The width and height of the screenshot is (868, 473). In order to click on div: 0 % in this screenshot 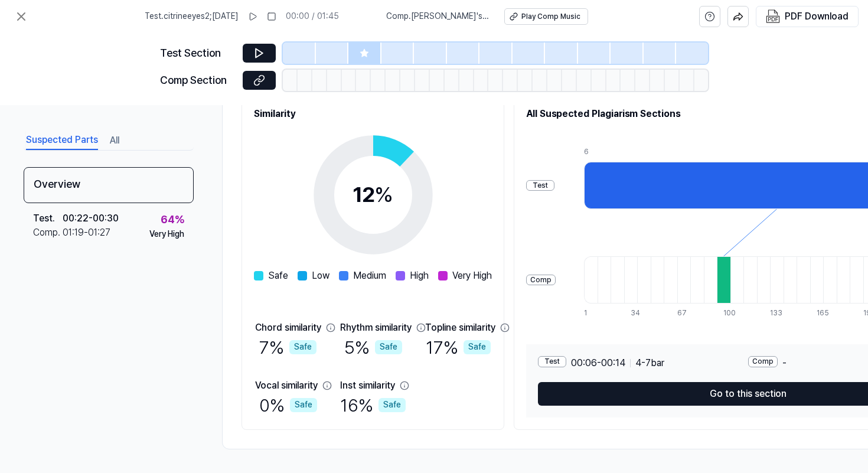, I will do `click(288, 405)`.